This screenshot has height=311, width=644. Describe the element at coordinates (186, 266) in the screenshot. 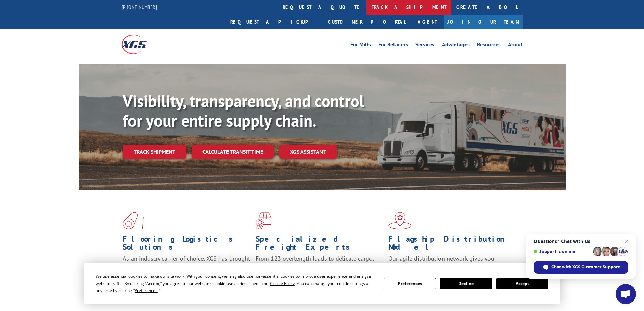

I see `span: As an industry carrier of choice, XGS has brought innovation and dedication to flooring logistics...` at that location.